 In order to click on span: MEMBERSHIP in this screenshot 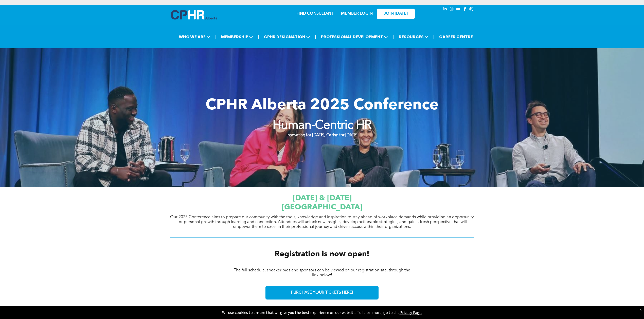, I will do `click(237, 37)`.